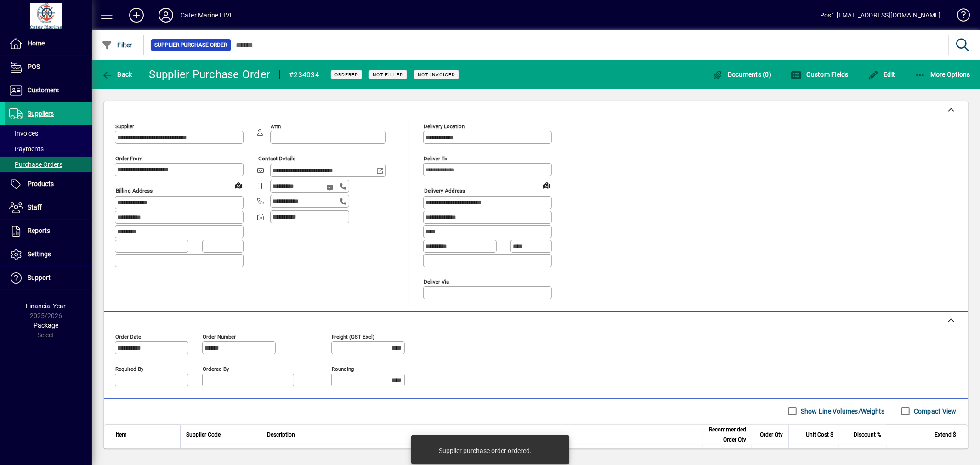 The height and width of the screenshot is (465, 980). Describe the element at coordinates (26, 149) in the screenshot. I see `span: Payments` at that location.